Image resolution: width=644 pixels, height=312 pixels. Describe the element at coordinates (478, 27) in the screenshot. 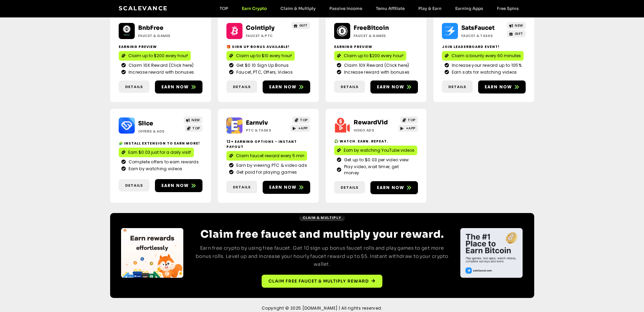

I see `a: SatsFaucet` at that location.